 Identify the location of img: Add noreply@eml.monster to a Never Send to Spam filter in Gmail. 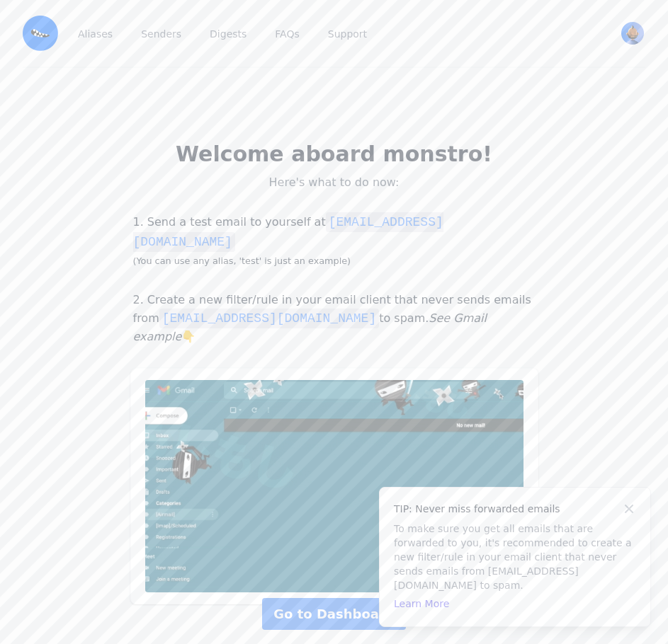
(334, 486).